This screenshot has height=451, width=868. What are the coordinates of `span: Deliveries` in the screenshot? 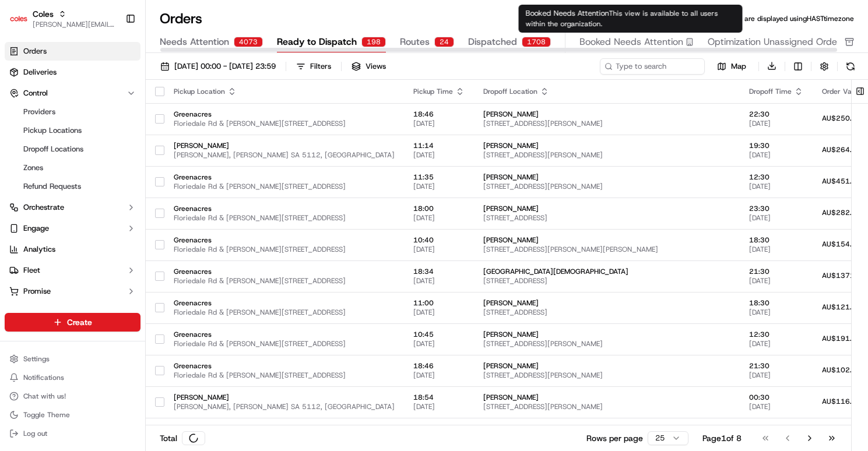 It's located at (40, 73).